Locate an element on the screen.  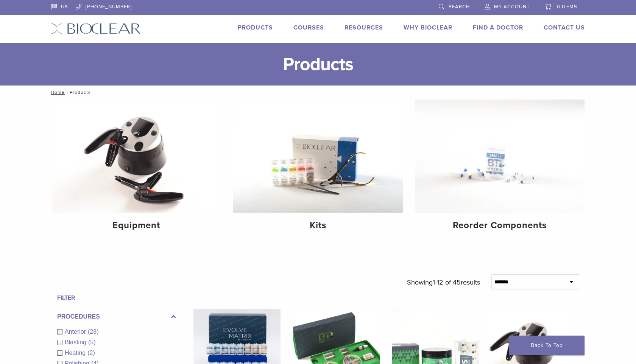
a: Reorder Components is located at coordinates (500, 168).